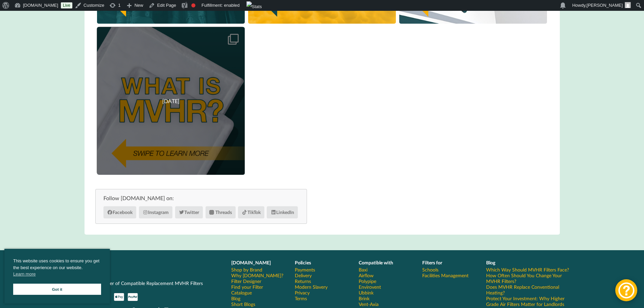 Image resolution: width=644 pixels, height=308 pixels. I want to click on b: Filters for, so click(432, 263).